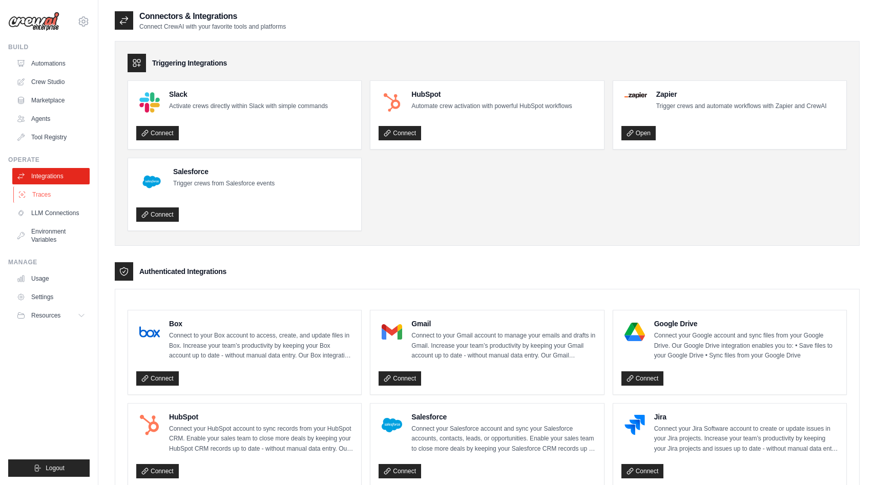 The image size is (876, 485). I want to click on p: Connect your HubSpot account to sync records from your HubSpot CRM. Enable your sales team to clo..., so click(261, 439).